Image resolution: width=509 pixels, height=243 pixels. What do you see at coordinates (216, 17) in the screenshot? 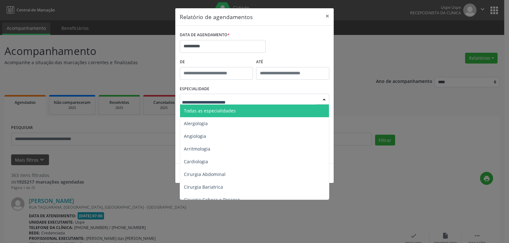
I see `h5: Relatório de agendamentos` at bounding box center [216, 17].